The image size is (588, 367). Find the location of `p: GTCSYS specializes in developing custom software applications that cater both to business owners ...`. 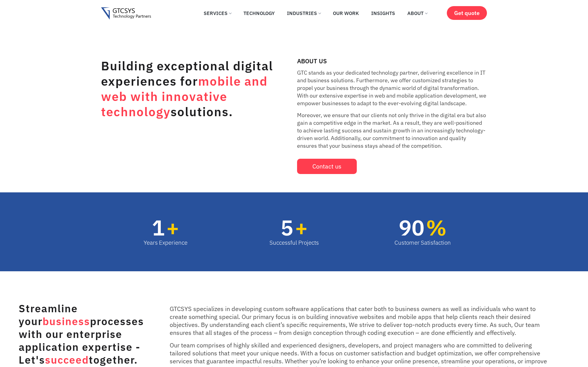

p: GTCSYS specializes in developing custom software applications that cater both to business owners ... is located at coordinates (360, 321).